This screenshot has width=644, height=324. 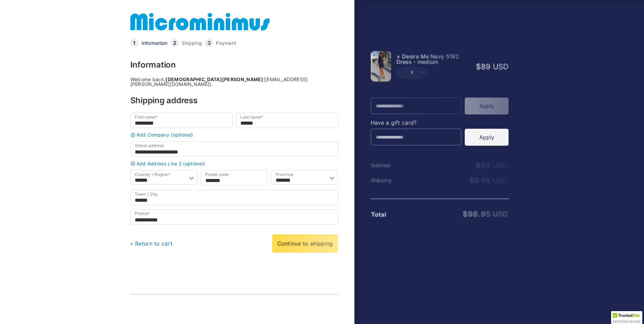 What do you see at coordinates (226, 43) in the screenshot?
I see `a: Payment` at bounding box center [226, 43].